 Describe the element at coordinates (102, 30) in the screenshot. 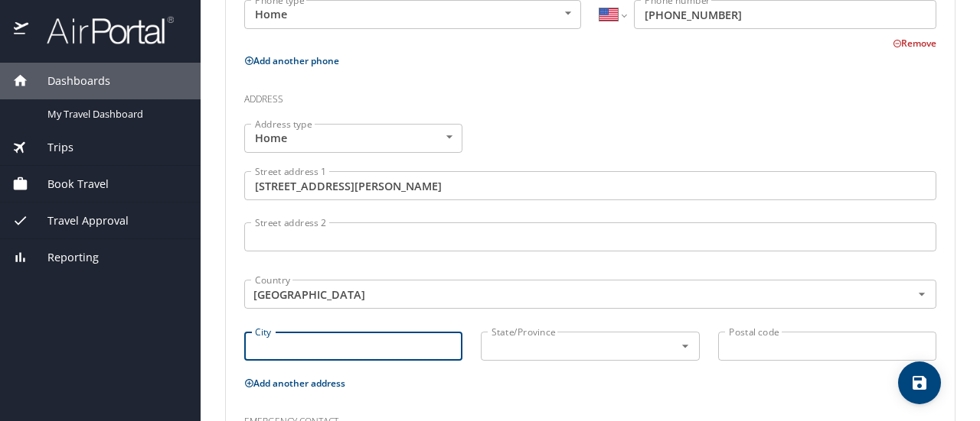

I see `img: airportal-logo.png` at that location.